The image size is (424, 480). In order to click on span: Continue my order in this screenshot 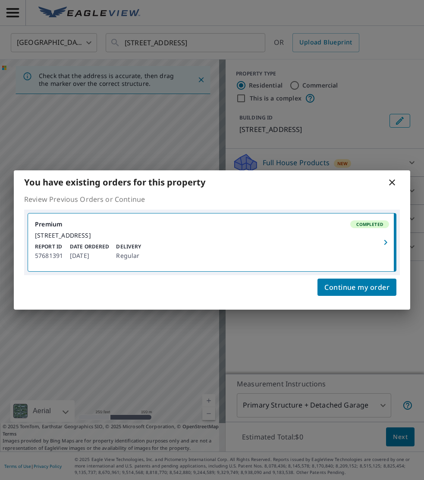, I will do `click(357, 287)`.